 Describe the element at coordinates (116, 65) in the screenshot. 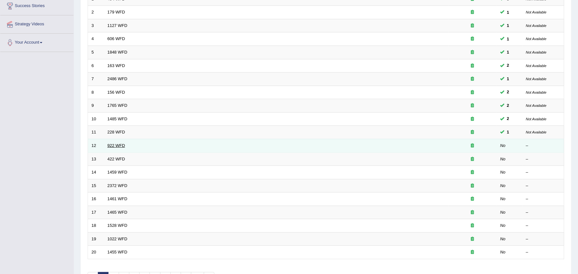

I see `a: 163 WFD` at that location.